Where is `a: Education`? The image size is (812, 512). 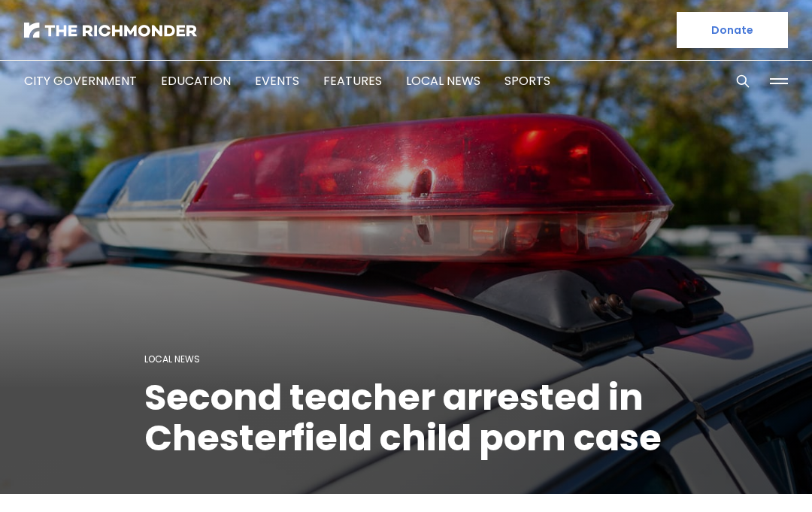 a: Education is located at coordinates (195, 80).